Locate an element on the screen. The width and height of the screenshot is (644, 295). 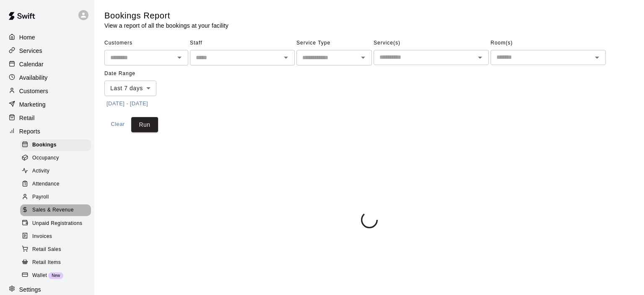
a: WalletNew is located at coordinates (57, 275).